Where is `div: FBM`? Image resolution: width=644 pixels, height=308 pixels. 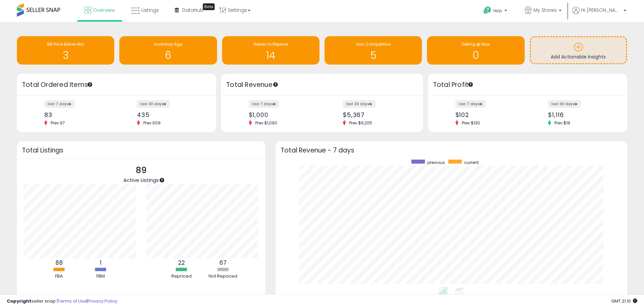
div: FBM is located at coordinates (101, 276).